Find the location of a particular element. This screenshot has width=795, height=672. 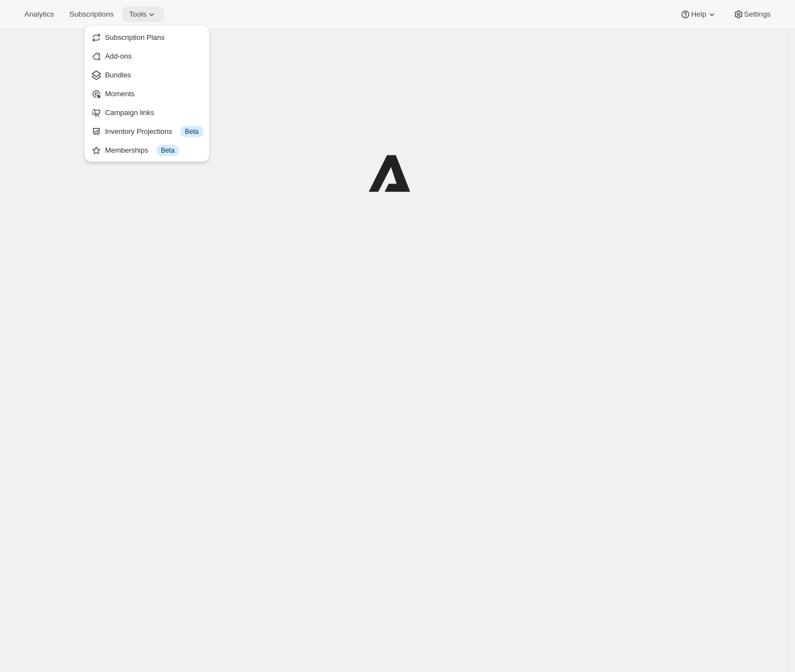

span: Analytics is located at coordinates (39, 15).